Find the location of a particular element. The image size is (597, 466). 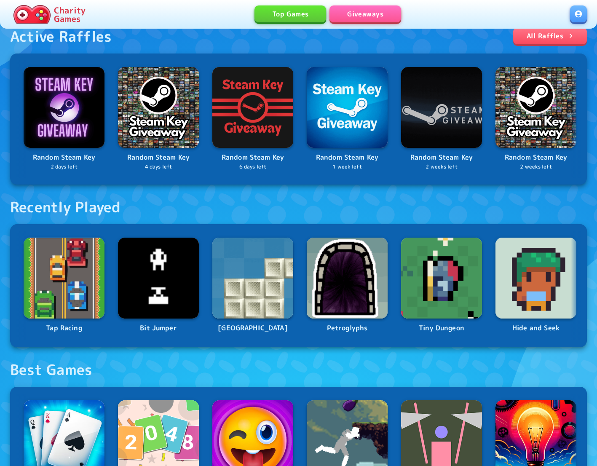

p: Hide and Seek is located at coordinates (536, 328).